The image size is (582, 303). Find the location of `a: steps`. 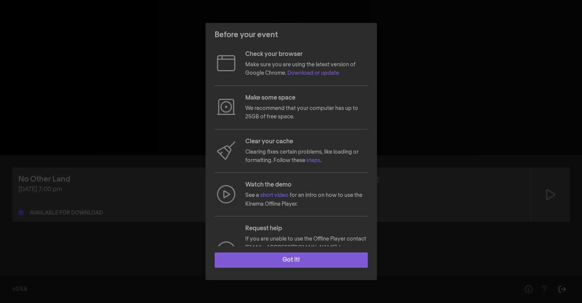

a: steps is located at coordinates (313, 160).